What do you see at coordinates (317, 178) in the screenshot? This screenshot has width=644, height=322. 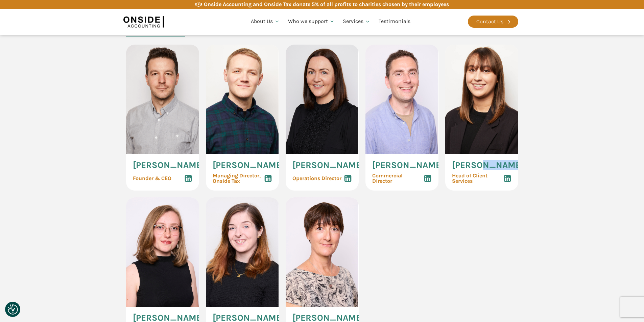 I see `span: Operations Director` at bounding box center [317, 178].